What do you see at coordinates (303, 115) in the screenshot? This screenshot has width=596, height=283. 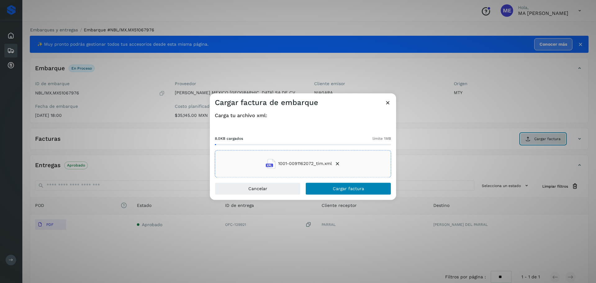 I see `h4: Carga tu archivo xml:` at bounding box center [303, 115].